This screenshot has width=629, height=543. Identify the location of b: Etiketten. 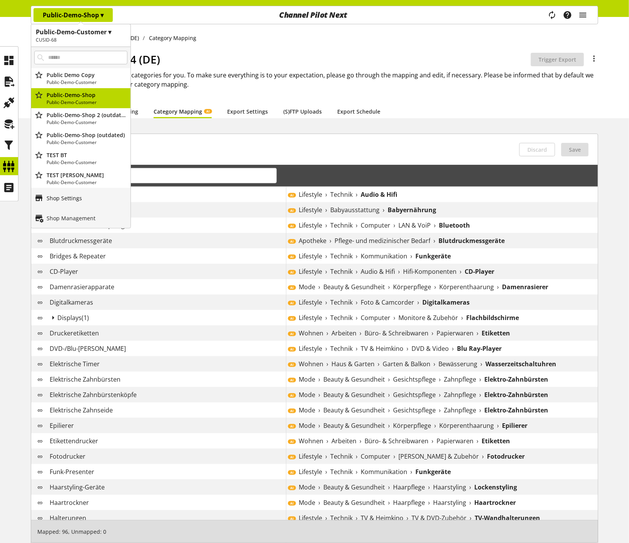
(496, 441).